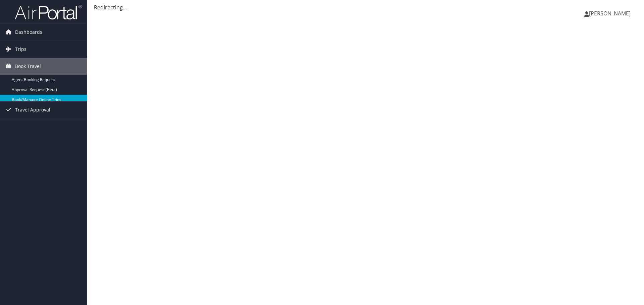  I want to click on span: Book Travel, so click(28, 66).